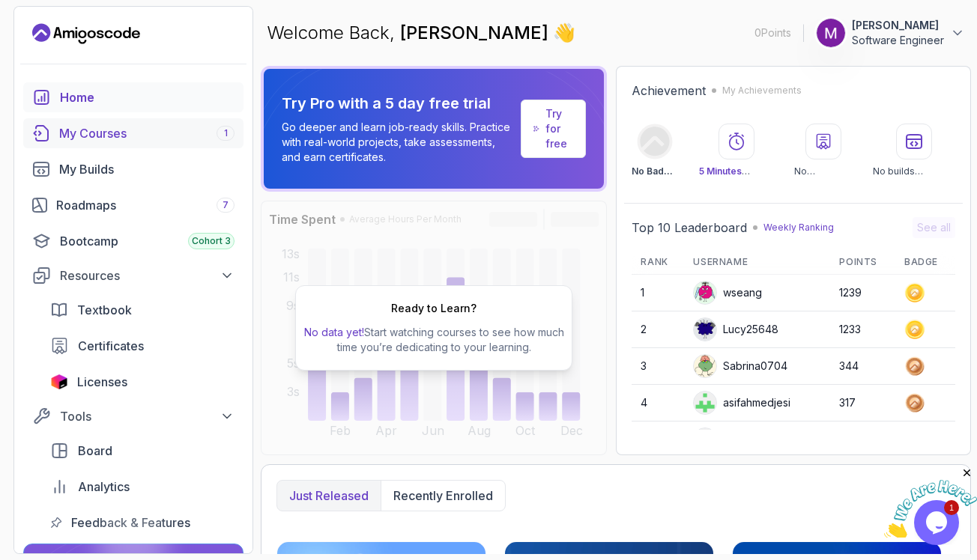 This screenshot has height=560, width=977. Describe the element at coordinates (142, 450) in the screenshot. I see `a: board` at that location.